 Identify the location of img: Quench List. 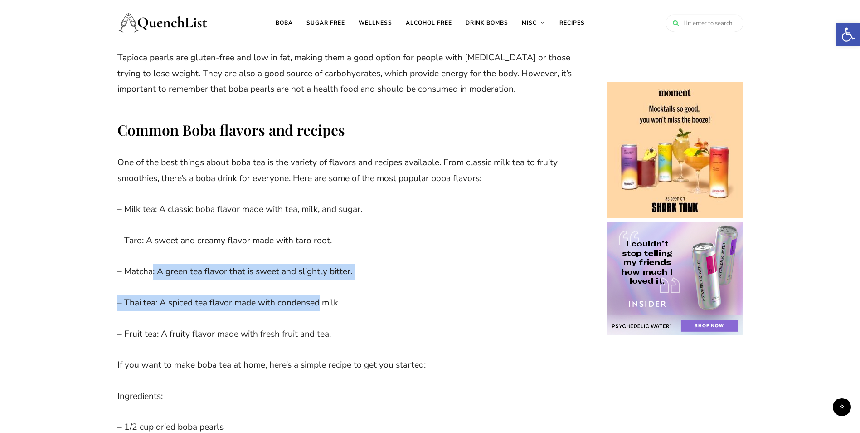
(163, 23).